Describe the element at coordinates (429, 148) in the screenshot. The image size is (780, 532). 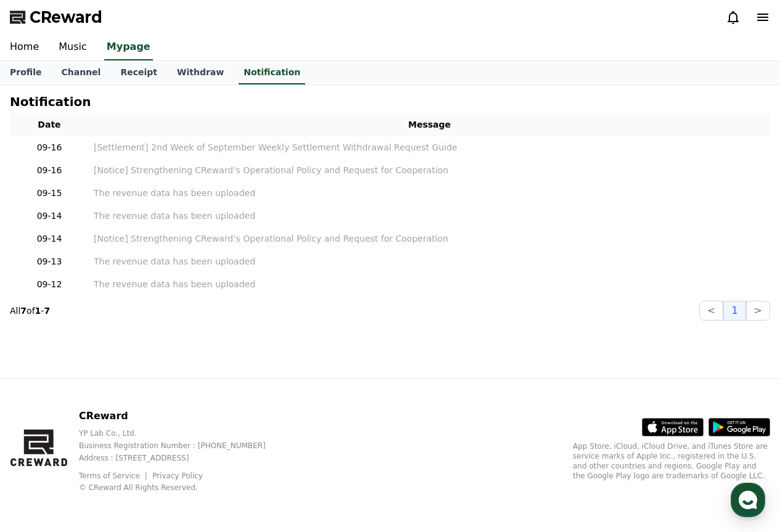
I see `p: [Settlement] 2nd Week of September Weekly Settlement Withdrawal Request Guide` at that location.